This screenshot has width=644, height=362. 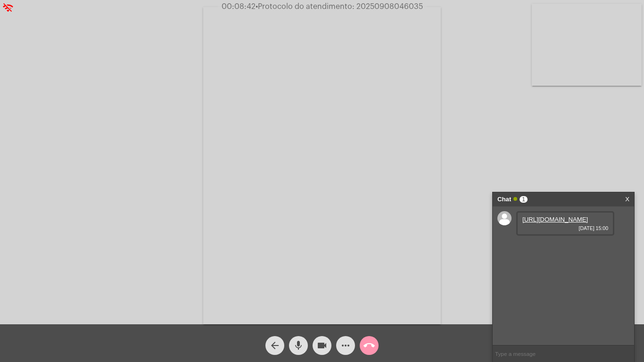 I want to click on span: 1, so click(x=523, y=199).